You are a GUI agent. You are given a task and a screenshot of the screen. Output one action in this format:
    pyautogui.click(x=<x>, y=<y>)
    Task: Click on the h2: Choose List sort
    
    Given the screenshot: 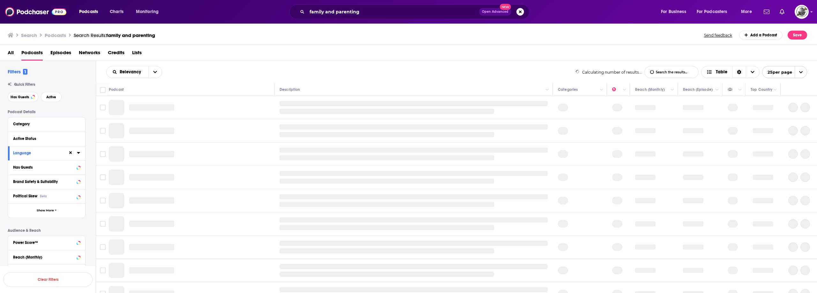 What is the action you would take?
    pyautogui.click(x=134, y=72)
    